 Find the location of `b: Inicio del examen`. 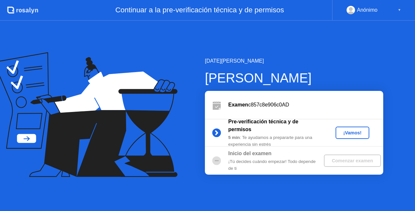

b: Inicio del examen is located at coordinates (250, 153).